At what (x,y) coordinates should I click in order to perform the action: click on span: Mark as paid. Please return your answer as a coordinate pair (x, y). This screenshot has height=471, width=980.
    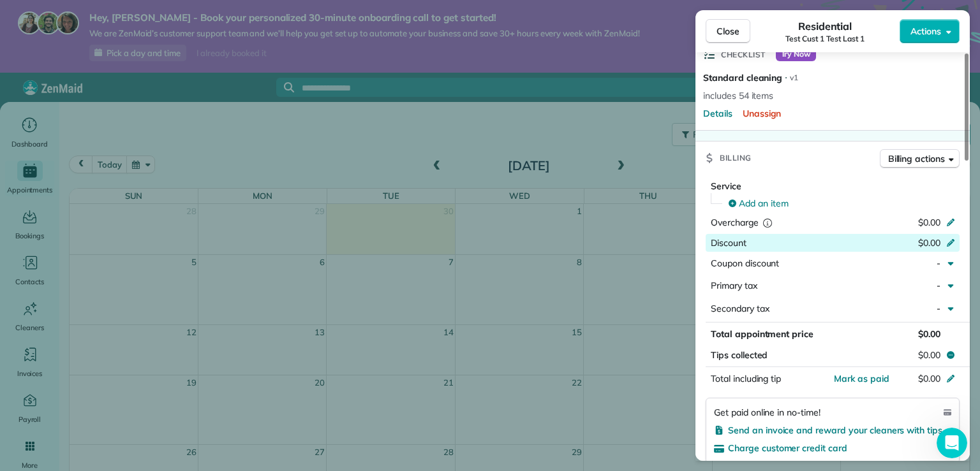
    Looking at the image, I should click on (862, 379).